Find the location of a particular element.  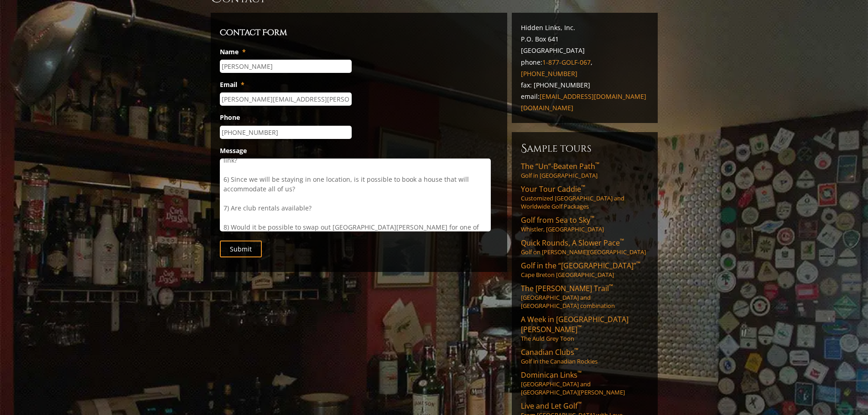

span: Canadian Clubs is located at coordinates (550, 352).